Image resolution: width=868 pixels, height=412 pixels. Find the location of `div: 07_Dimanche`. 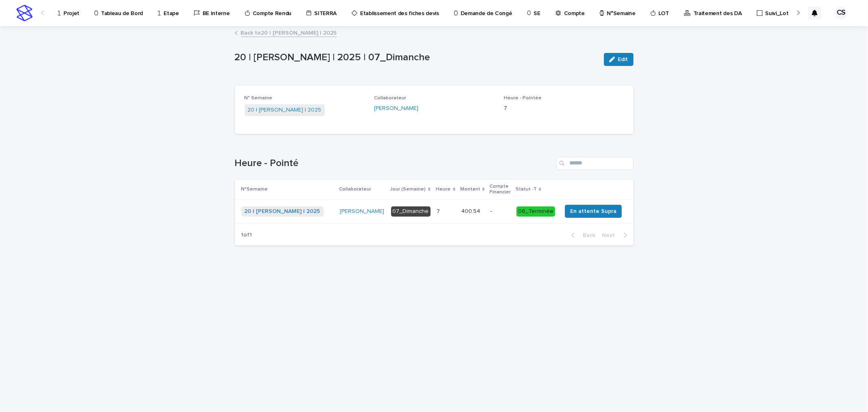

div: 07_Dimanche is located at coordinates (410, 212).